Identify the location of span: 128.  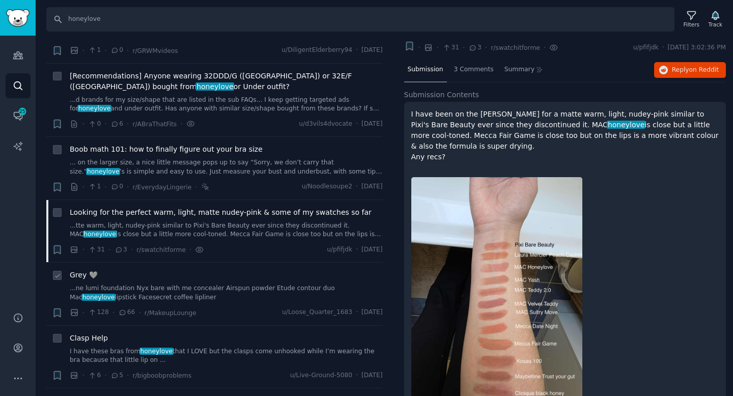
(98, 313).